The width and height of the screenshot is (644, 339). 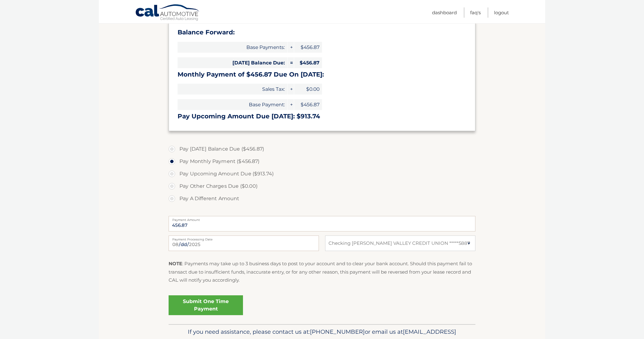 I want to click on span: $0.00, so click(x=308, y=89).